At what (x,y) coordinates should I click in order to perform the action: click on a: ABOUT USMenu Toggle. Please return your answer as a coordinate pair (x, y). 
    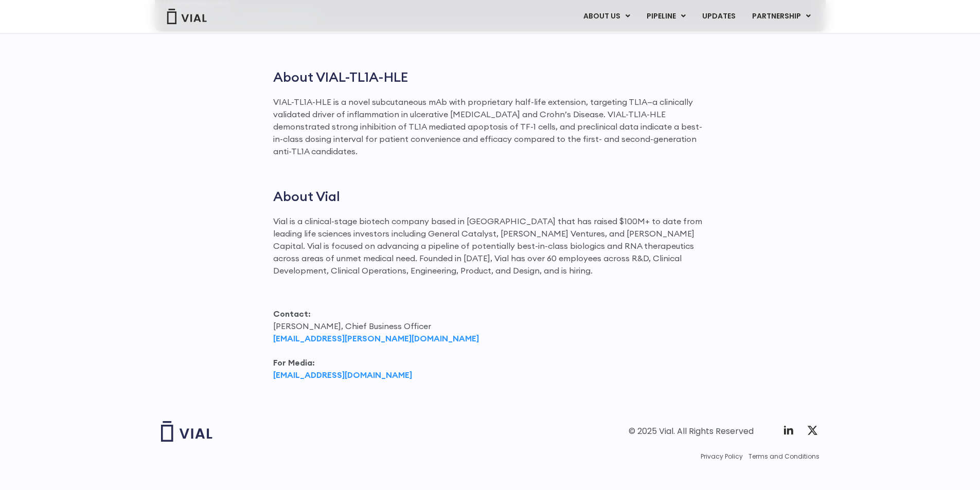
    Looking at the image, I should click on (607, 17).